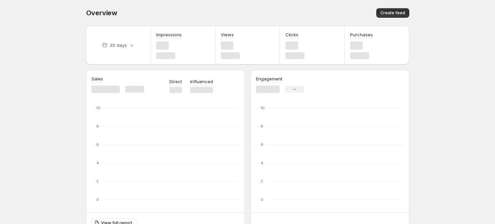 The width and height of the screenshot is (495, 224). I want to click on span: Overview, so click(102, 13).